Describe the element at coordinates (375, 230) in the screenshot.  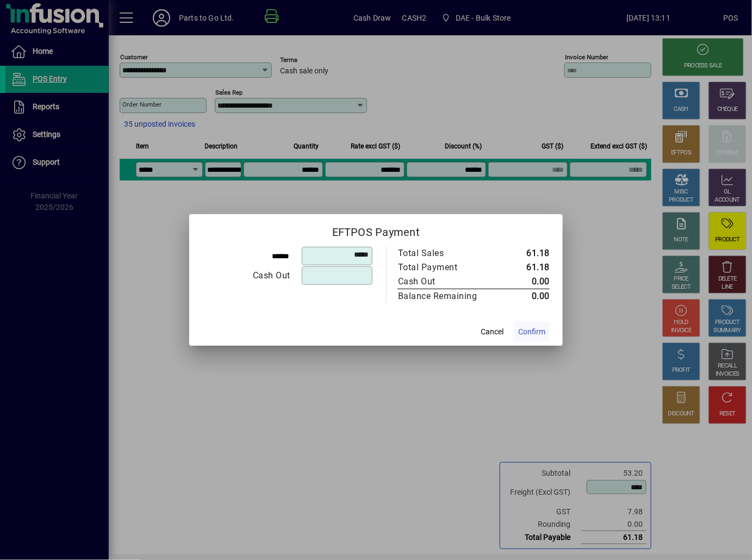
I see `h2: EFTPOS Payment` at that location.